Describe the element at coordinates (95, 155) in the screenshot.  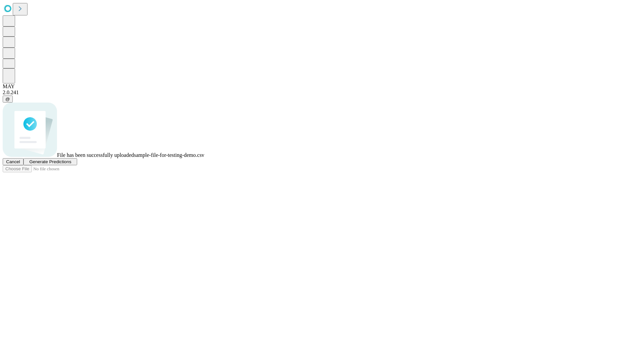
I see `span: File has been successfully uploaded` at that location.